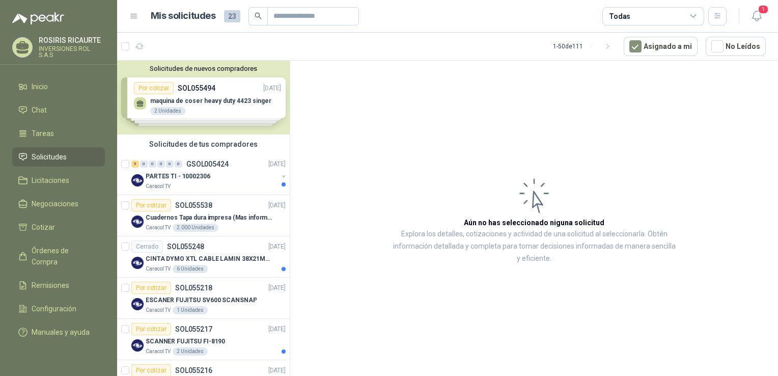  I want to click on span: Negociaciones, so click(55, 204).